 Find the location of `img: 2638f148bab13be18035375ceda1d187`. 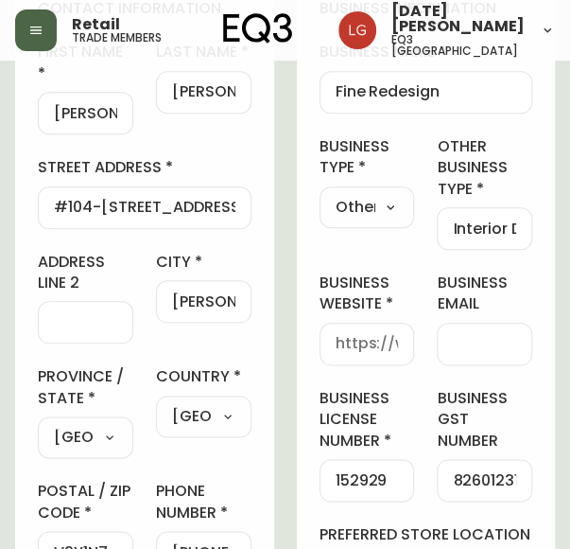

img: 2638f148bab13be18035375ceda1d187 is located at coordinates (358, 30).